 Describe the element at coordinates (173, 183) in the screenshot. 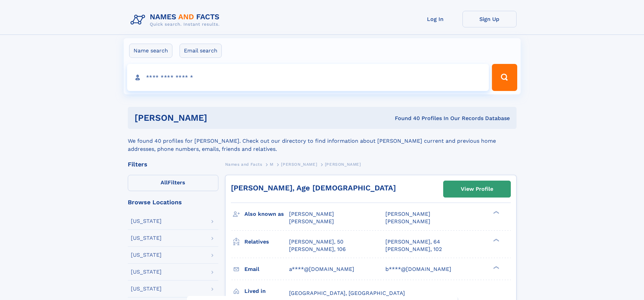

I see `label: Filters` at that location.